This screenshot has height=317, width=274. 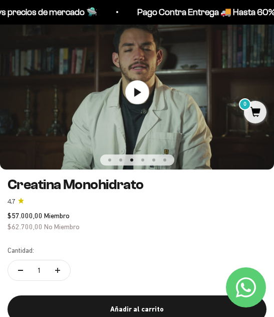 What do you see at coordinates (136, 76) in the screenshot?
I see `div: Reseñas de otros clientes` at bounding box center [136, 76].